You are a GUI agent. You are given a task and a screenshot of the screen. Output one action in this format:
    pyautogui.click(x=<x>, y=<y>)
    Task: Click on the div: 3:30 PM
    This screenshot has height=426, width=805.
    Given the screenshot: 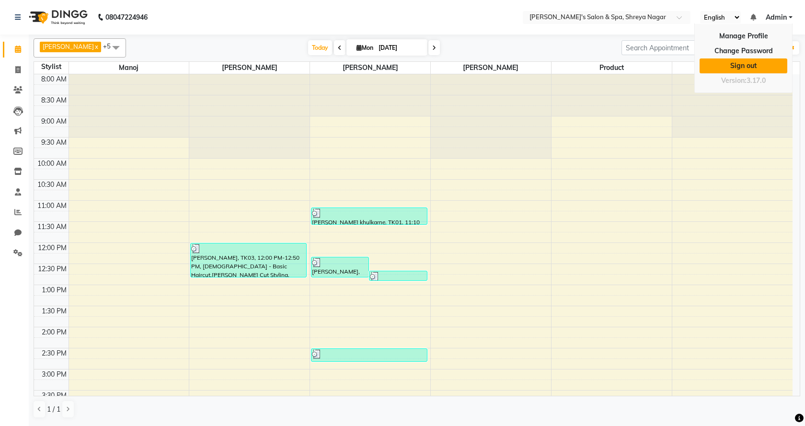 What is the action you would take?
    pyautogui.click(x=54, y=396)
    